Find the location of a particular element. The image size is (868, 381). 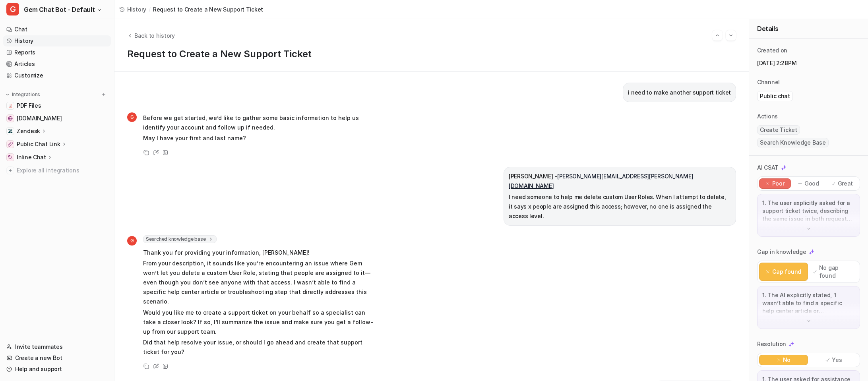

p: Actions is located at coordinates (767, 117).